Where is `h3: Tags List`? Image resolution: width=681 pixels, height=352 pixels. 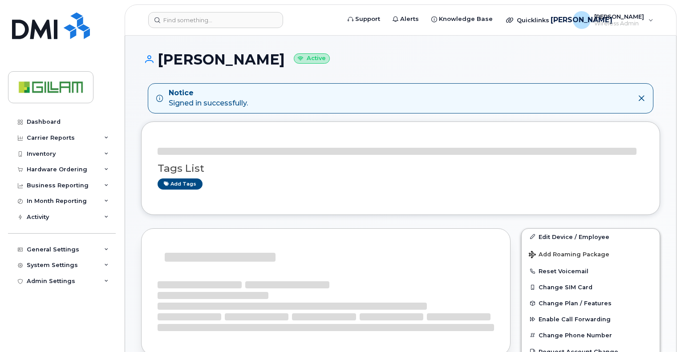
h3: Tags List is located at coordinates (401, 168).